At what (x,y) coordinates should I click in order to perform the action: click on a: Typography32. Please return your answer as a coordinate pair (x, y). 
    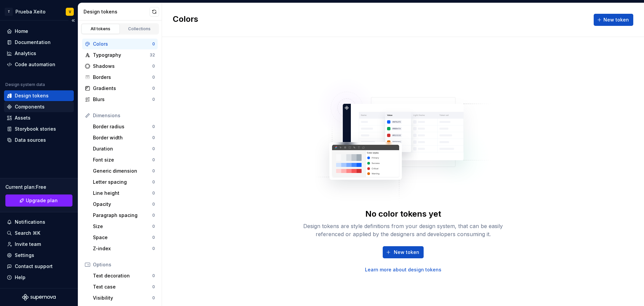
    Looking at the image, I should click on (120, 55).